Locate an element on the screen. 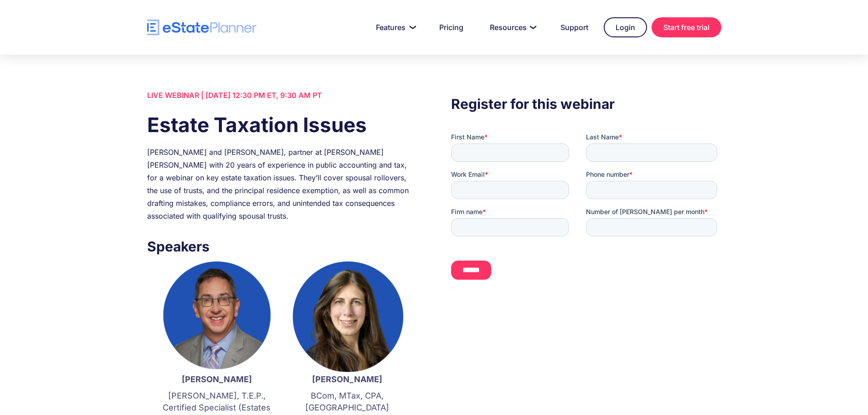 This screenshot has width=868, height=415. h3: Speakers is located at coordinates (282, 246).